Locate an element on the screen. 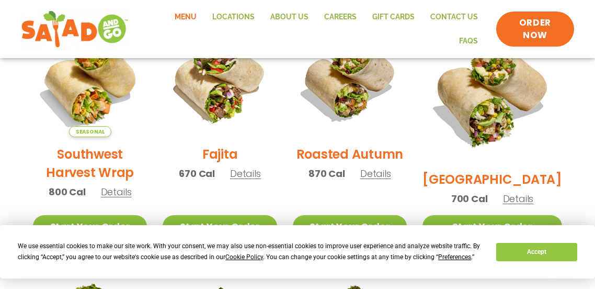  button: Accept is located at coordinates (537, 252).